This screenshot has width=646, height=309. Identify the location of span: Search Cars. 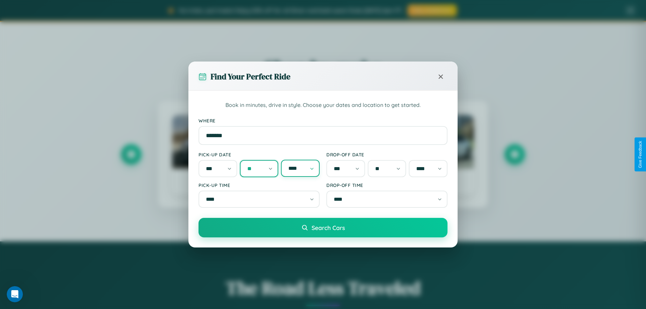
(328, 228).